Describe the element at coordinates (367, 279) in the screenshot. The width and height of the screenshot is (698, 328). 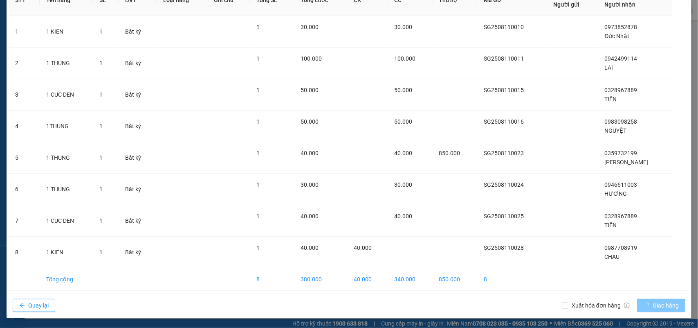
I see `td: 40.000` at that location.